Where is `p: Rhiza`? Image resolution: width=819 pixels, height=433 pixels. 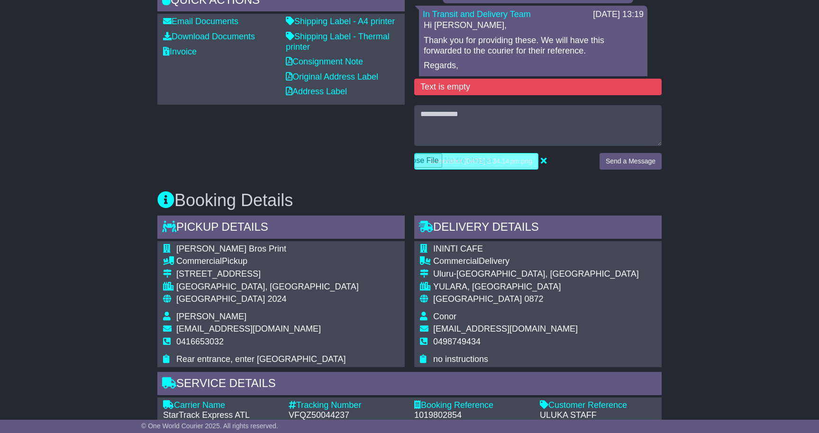
p: Rhiza is located at coordinates (533, 81).